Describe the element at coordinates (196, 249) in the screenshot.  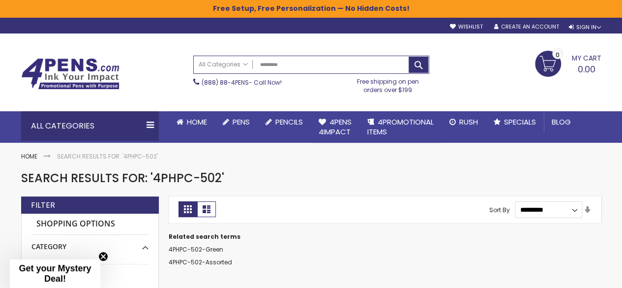
I see `a: 4PHPC-502-Green` at that location.